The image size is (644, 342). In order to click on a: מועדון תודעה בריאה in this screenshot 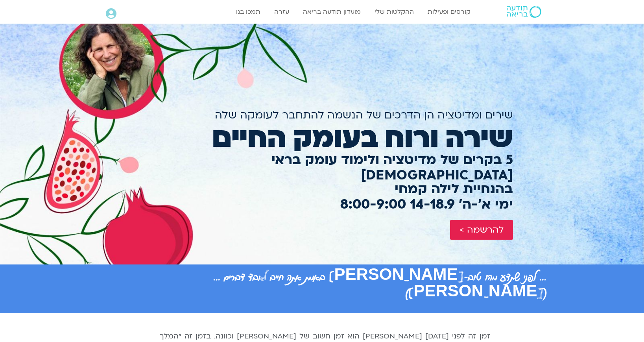, I will do `click(332, 12)`.